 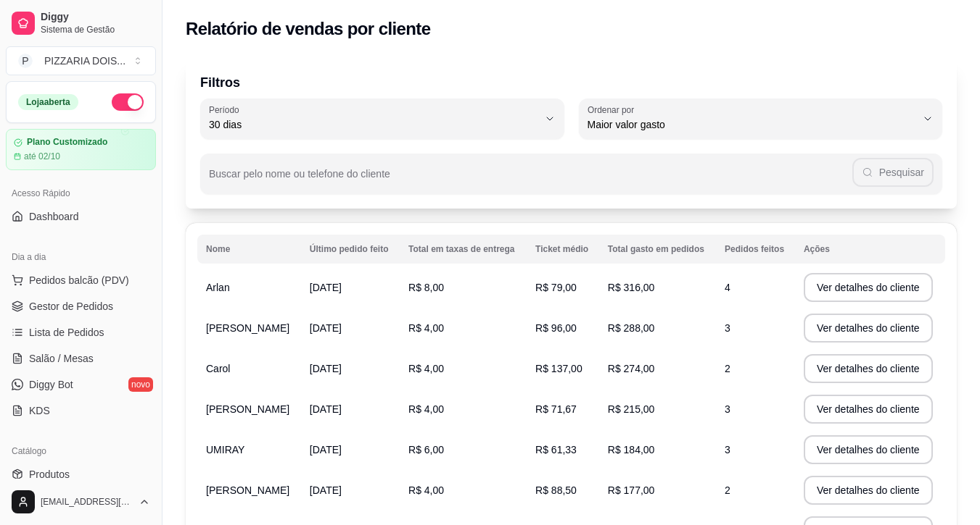 What do you see at coordinates (761, 119) in the screenshot?
I see `button: Ordenar porMaior valor gasto` at bounding box center [761, 119].